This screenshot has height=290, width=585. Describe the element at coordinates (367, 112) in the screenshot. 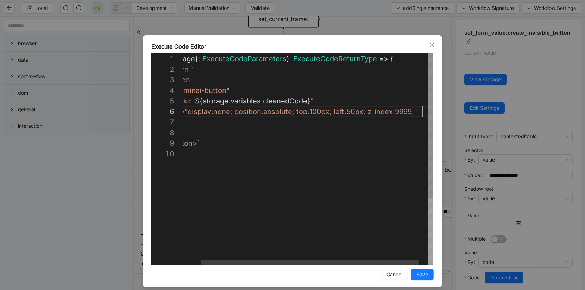

I see `span: 0px; left:50px; z-index:9999;"` at that location.